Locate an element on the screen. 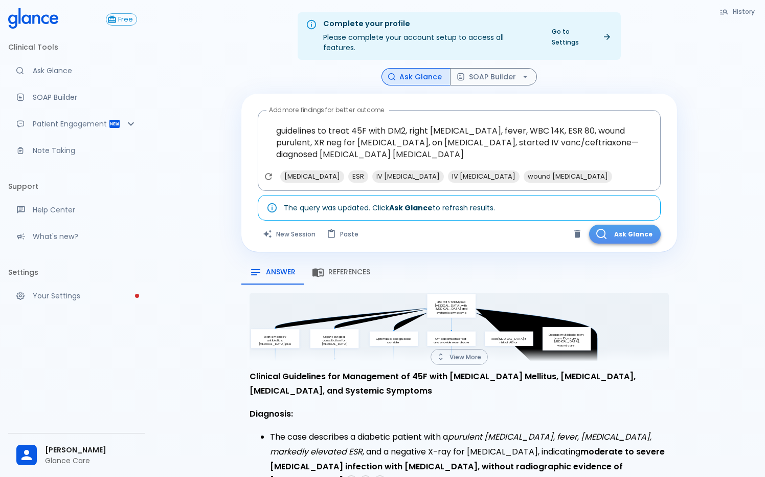  p: Glance Care is located at coordinates (91, 460).